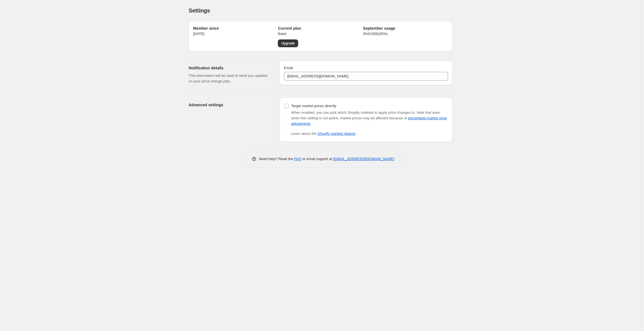  What do you see at coordinates (405, 34) in the screenshot?
I see `p: 454 / 1000 ( 45 %)` at bounding box center [405, 34].